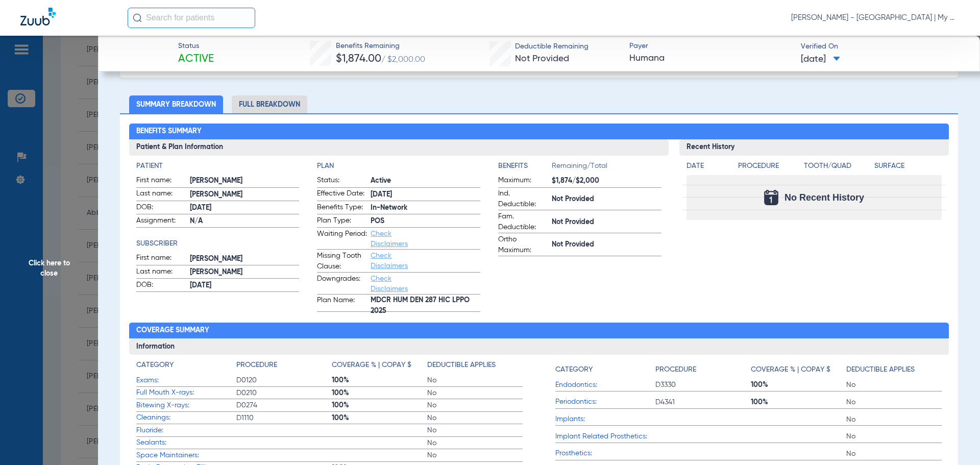 The height and width of the screenshot is (465, 980). What do you see at coordinates (908, 168) in the screenshot?
I see `app-breakdown-title: Surface` at bounding box center [908, 168].